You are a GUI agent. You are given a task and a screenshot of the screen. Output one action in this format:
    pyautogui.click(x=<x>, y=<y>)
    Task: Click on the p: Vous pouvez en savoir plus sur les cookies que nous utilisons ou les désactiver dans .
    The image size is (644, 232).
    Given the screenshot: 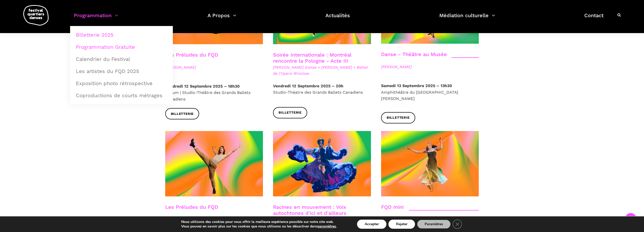 What is the action you would take?
    pyautogui.click(x=259, y=226)
    